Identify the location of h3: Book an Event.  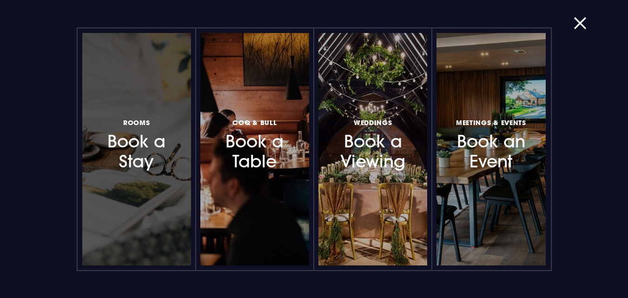
(491, 144).